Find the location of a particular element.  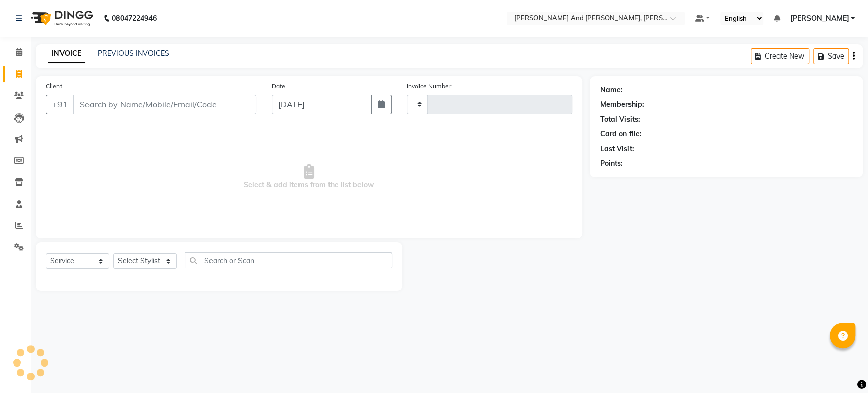

div: Last Visit: is located at coordinates (617, 149).